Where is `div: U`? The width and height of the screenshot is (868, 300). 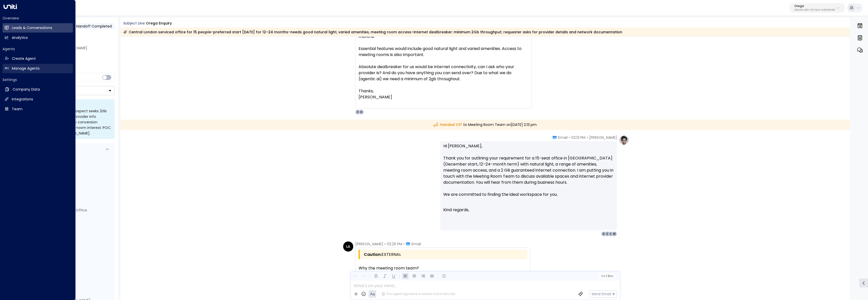 div: U is located at coordinates (604, 234).